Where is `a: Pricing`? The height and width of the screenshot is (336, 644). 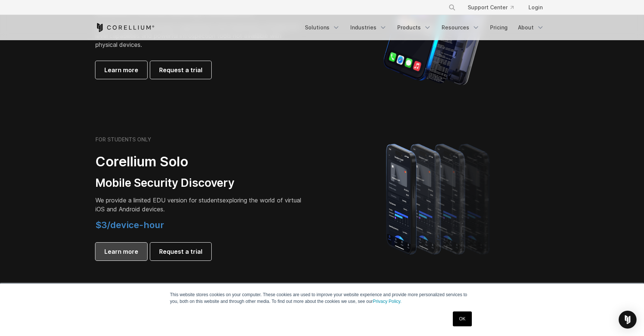
a: Pricing is located at coordinates (499, 28).